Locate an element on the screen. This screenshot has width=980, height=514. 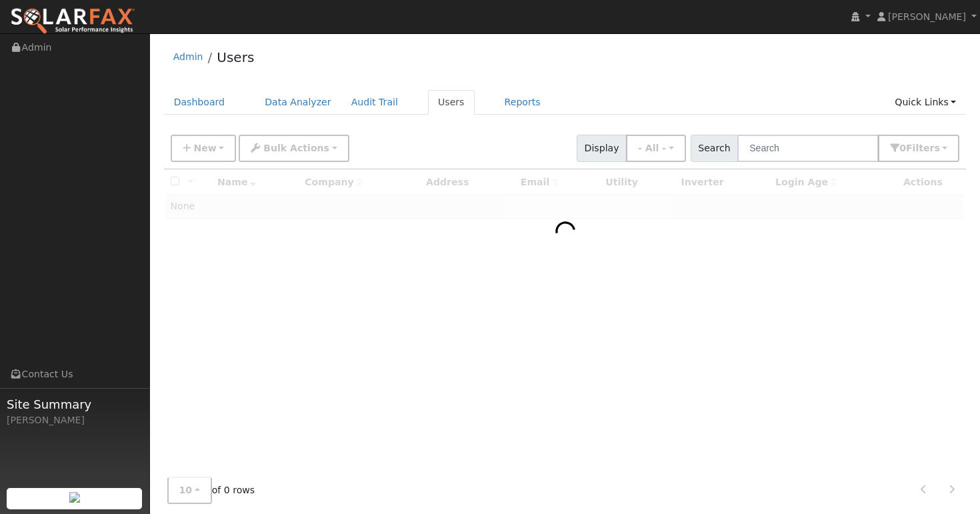
button: 10 is located at coordinates (189, 490).